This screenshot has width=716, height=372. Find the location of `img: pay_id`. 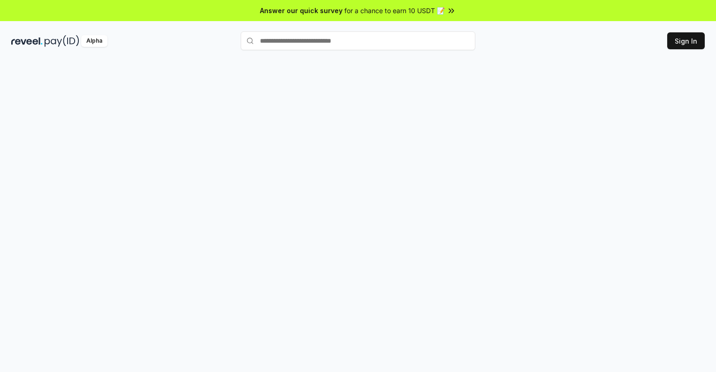

img: pay_id is located at coordinates (62, 41).